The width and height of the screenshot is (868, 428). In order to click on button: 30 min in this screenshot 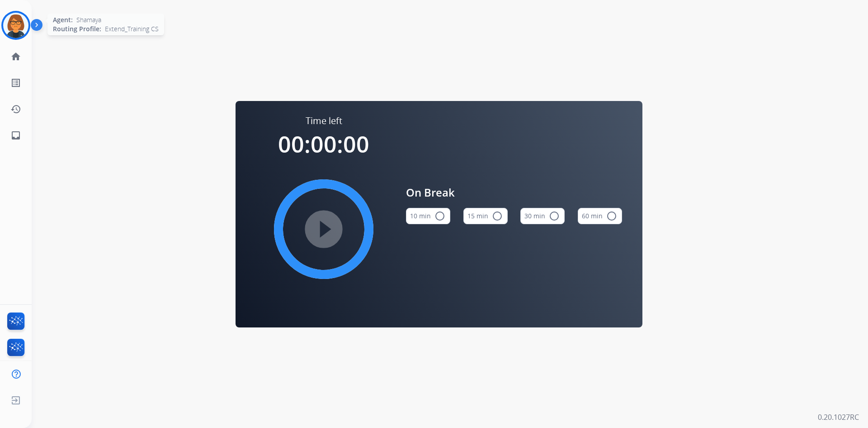, I will do `click(542, 216)`.